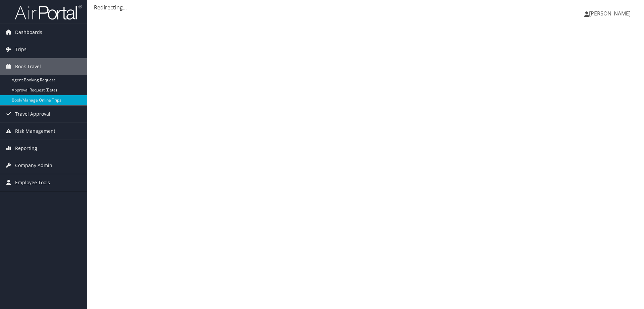 The width and height of the screenshot is (644, 309). Describe the element at coordinates (34, 165) in the screenshot. I see `span: Company Admin` at that location.